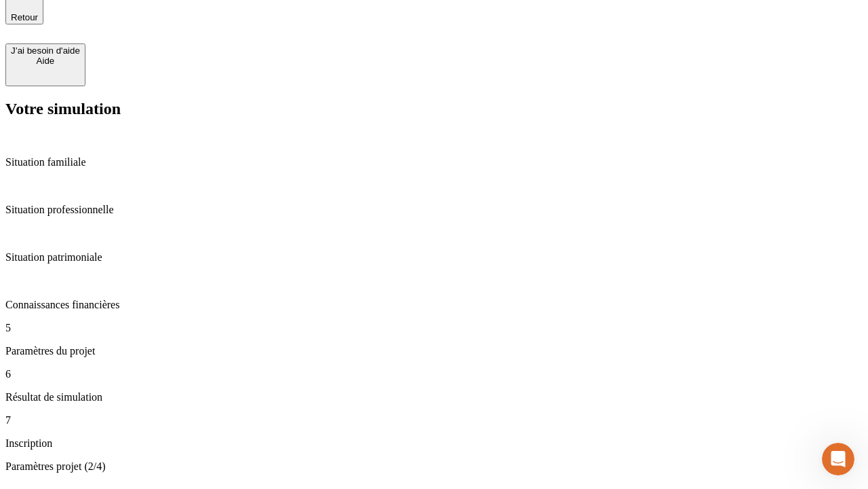  I want to click on p: Connaissances financières, so click(434, 305).